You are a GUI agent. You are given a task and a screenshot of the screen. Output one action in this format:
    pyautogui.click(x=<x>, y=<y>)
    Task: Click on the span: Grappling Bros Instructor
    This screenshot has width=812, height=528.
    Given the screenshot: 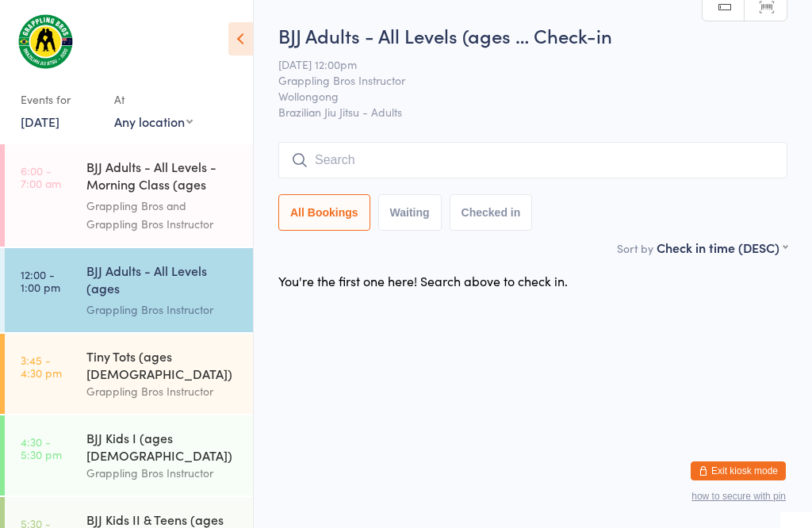 What is the action you would take?
    pyautogui.click(x=520, y=80)
    